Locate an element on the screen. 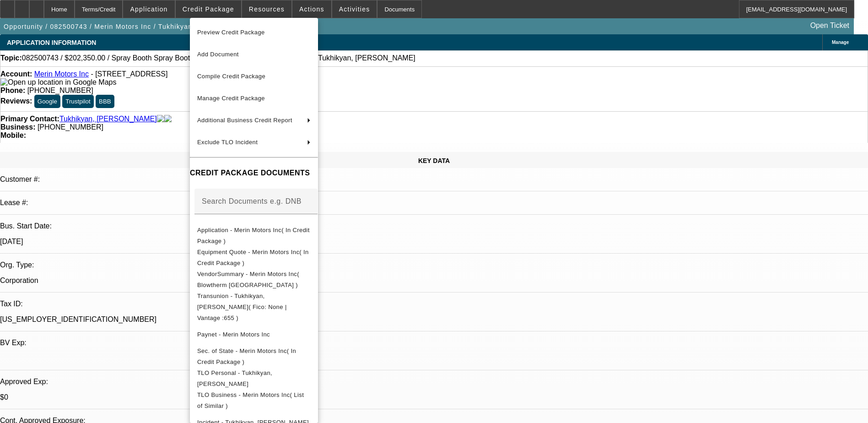 Image resolution: width=868 pixels, height=423 pixels. button: VendorSummary - Merin Motors Inc( Blowtherm USA ) is located at coordinates (254, 280).